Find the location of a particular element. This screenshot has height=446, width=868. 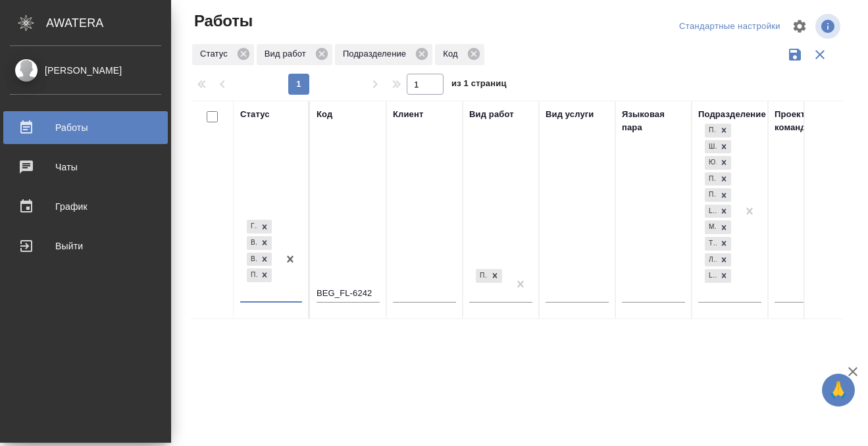

span: Посмотреть информацию is located at coordinates (829, 27).